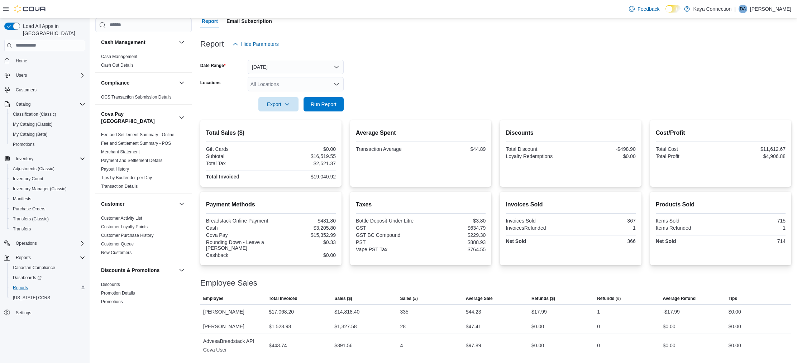  I want to click on a: Customer Queue, so click(117, 244).